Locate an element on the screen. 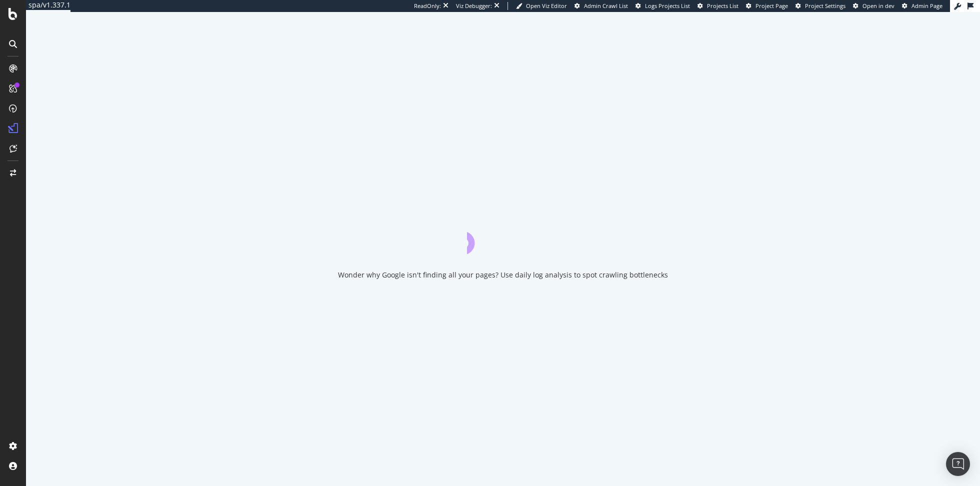 Image resolution: width=980 pixels, height=486 pixels. span: Open Viz Editor is located at coordinates (546, 5).